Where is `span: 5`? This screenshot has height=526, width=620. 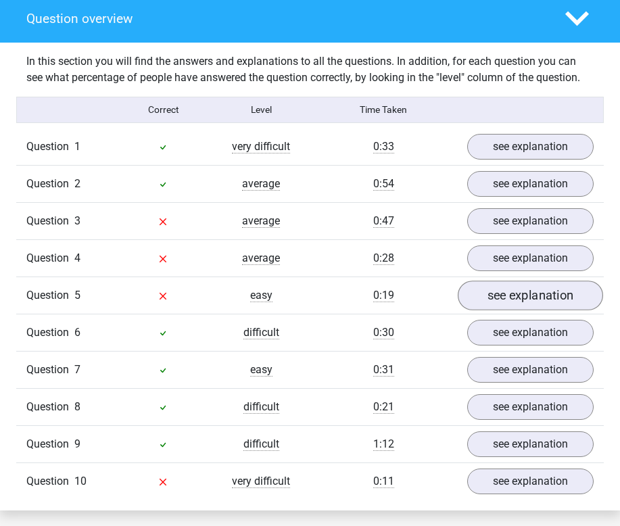
span: 5 is located at coordinates (77, 295).